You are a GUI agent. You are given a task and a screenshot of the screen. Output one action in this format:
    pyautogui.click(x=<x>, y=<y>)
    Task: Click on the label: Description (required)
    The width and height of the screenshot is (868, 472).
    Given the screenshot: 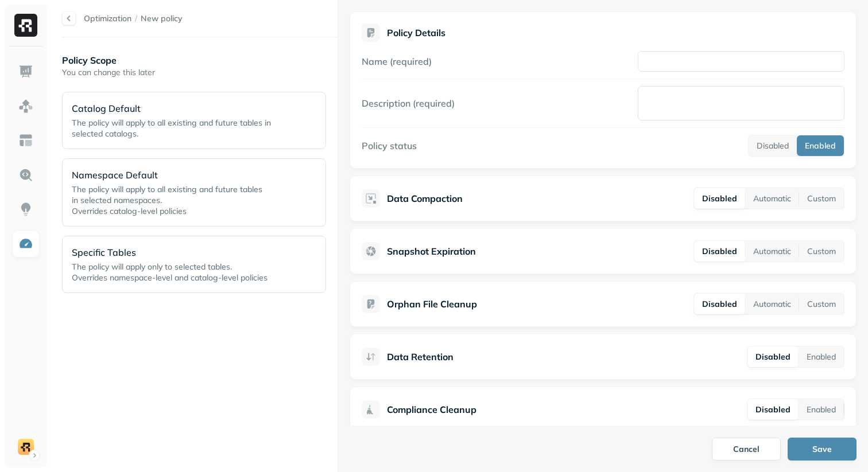 What is the action you would take?
    pyautogui.click(x=408, y=103)
    